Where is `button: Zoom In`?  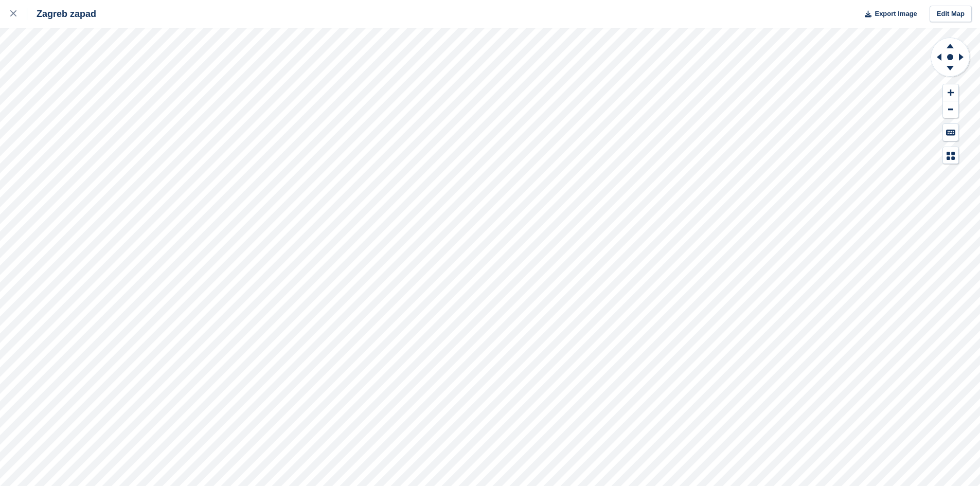 button: Zoom In is located at coordinates (950, 92).